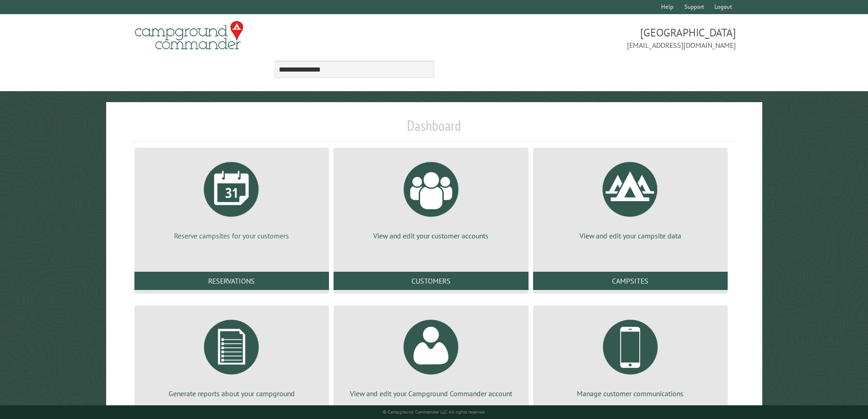 The image size is (868, 419). What do you see at coordinates (431, 236) in the screenshot?
I see `p: View and edit your customer accounts` at bounding box center [431, 236].